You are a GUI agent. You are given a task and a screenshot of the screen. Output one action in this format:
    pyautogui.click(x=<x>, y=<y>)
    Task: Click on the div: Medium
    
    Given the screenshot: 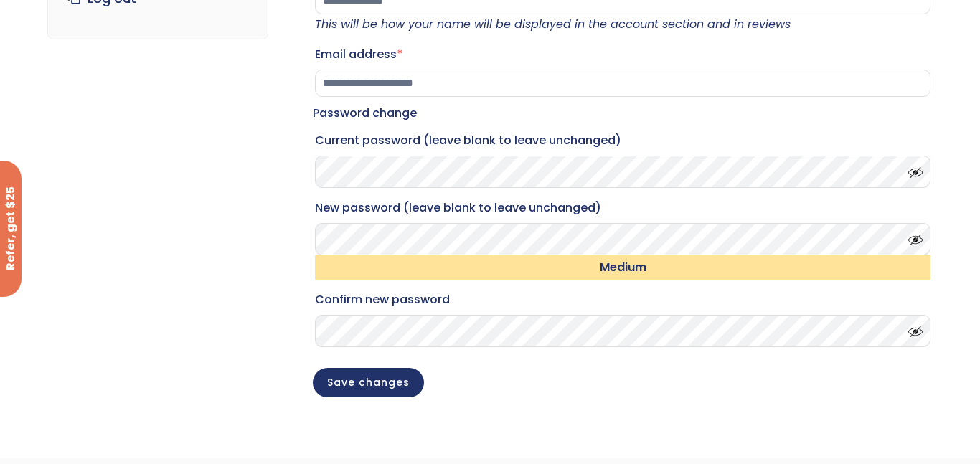 What is the action you would take?
    pyautogui.click(x=623, y=268)
    